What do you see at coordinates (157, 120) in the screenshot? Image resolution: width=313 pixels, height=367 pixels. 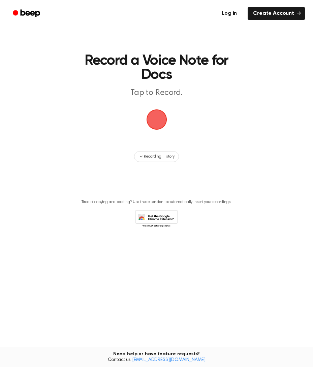 I see `button: Beep Logo` at bounding box center [157, 120].